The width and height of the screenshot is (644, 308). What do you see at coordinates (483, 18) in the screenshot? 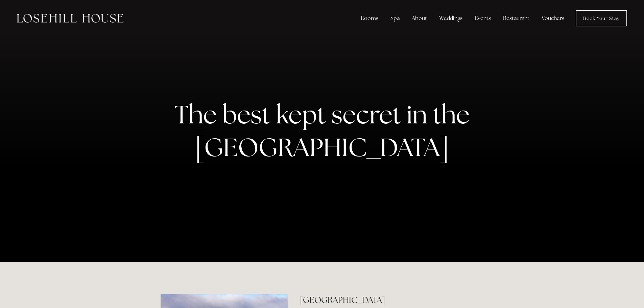
I see `div: Events` at bounding box center [483, 18].